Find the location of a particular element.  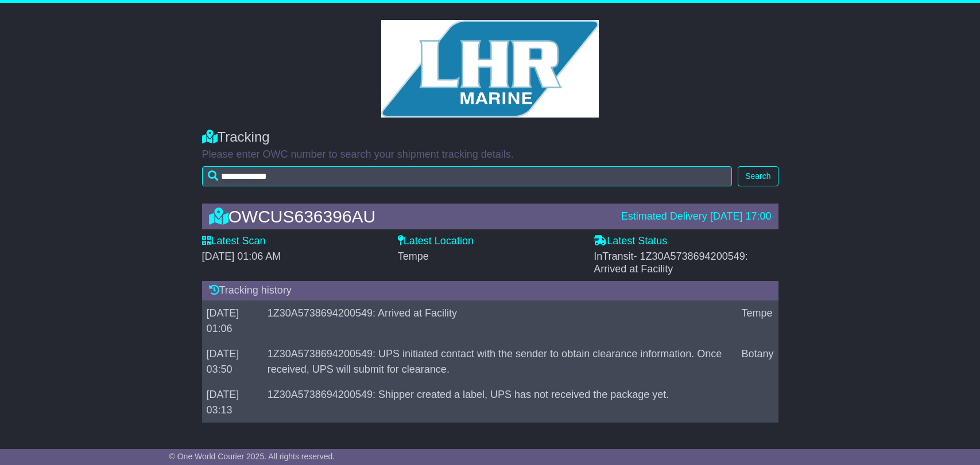

div: OWCUS636396AU is located at coordinates (409, 217).